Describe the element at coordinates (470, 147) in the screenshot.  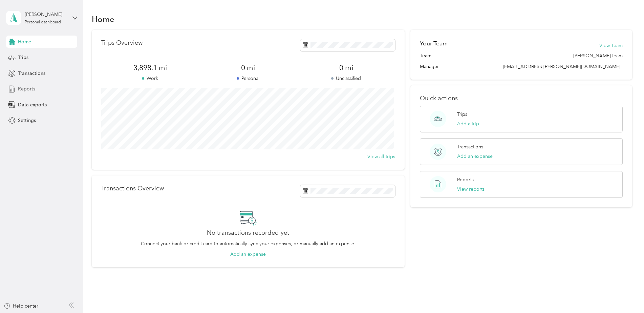
I see `p: Transactions` at that location.